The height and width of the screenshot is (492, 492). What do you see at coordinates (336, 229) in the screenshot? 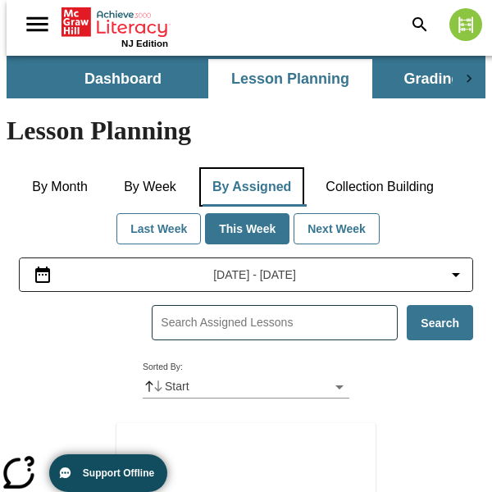
I see `button: Next Week` at bounding box center [336, 229].